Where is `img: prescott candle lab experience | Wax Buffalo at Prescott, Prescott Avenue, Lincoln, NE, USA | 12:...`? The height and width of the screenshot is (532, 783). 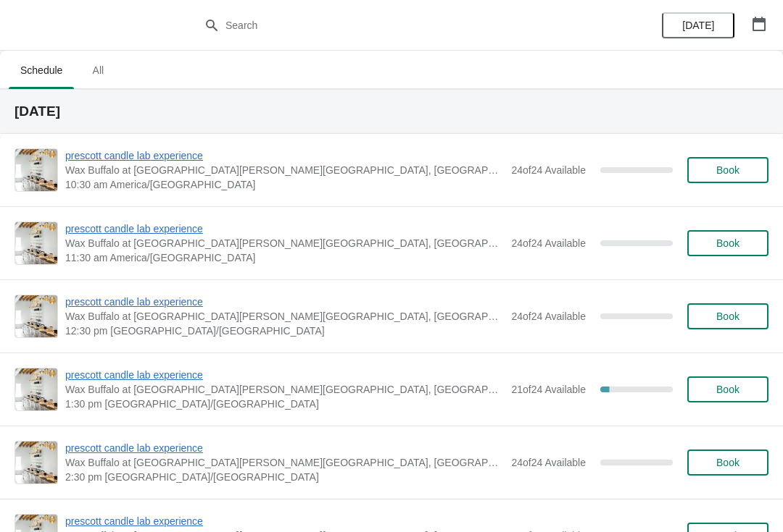 img: prescott candle lab experience | Wax Buffalo at Prescott, Prescott Avenue, Lincoln, NE, USA | 12:... is located at coordinates (37, 316).